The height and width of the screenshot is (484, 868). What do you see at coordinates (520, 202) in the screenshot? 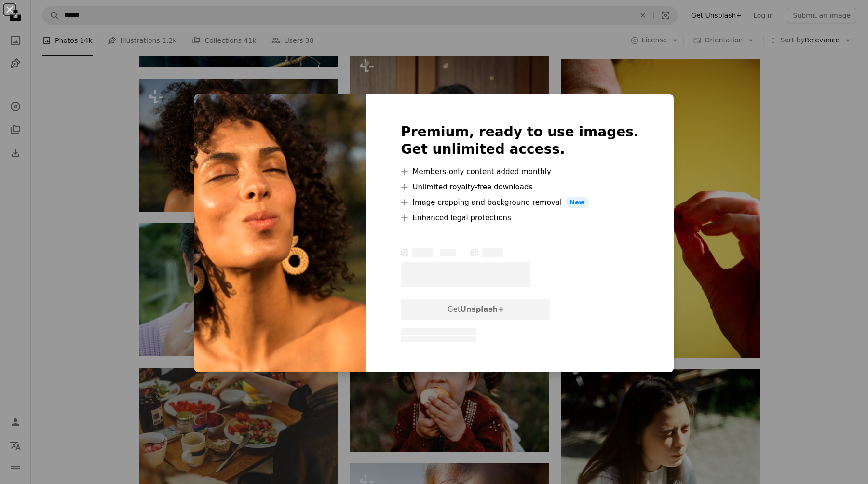
I see `li: Image cropping and background removal` at bounding box center [520, 202].